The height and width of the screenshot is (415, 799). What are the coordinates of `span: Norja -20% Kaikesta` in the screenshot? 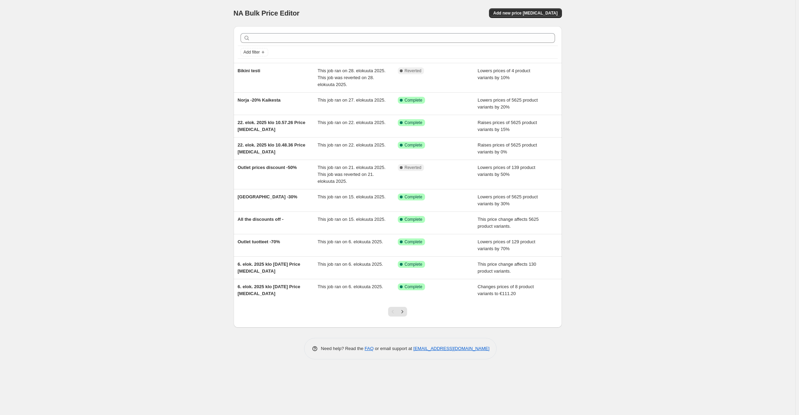 It's located at (259, 100).